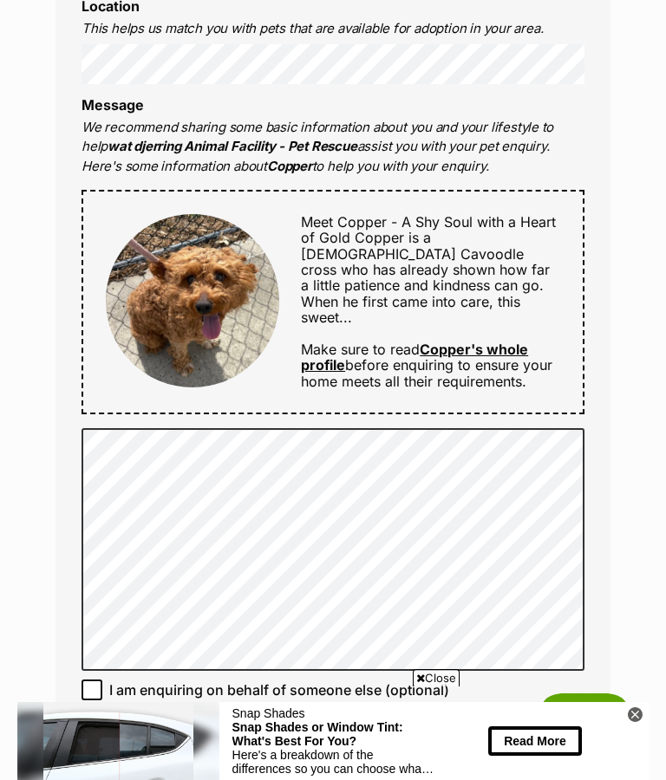 This screenshot has height=780, width=666. I want to click on span: Meet Copper - A Shy Soul with a Heart of Gold, so click(428, 230).